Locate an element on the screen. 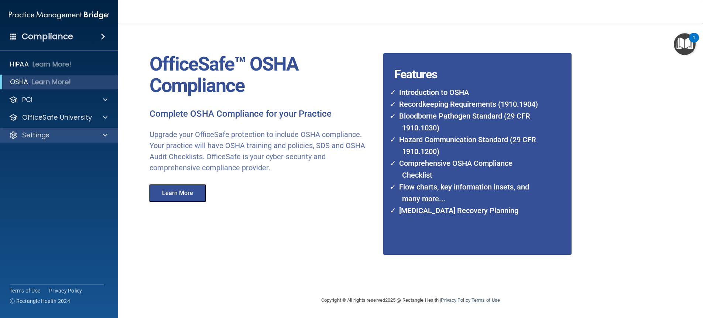 Image resolution: width=703 pixels, height=318 pixels. p: OfficeSafe™ OSHA Compliance is located at coordinates (264, 75).